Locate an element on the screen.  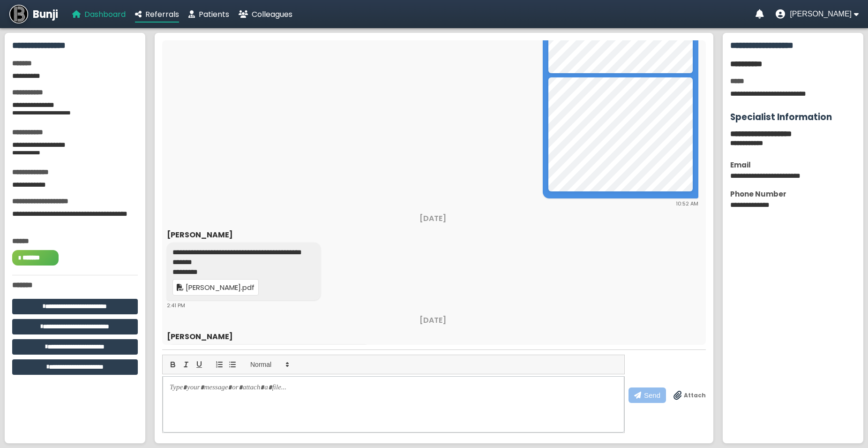
span: Patients is located at coordinates (214, 14).